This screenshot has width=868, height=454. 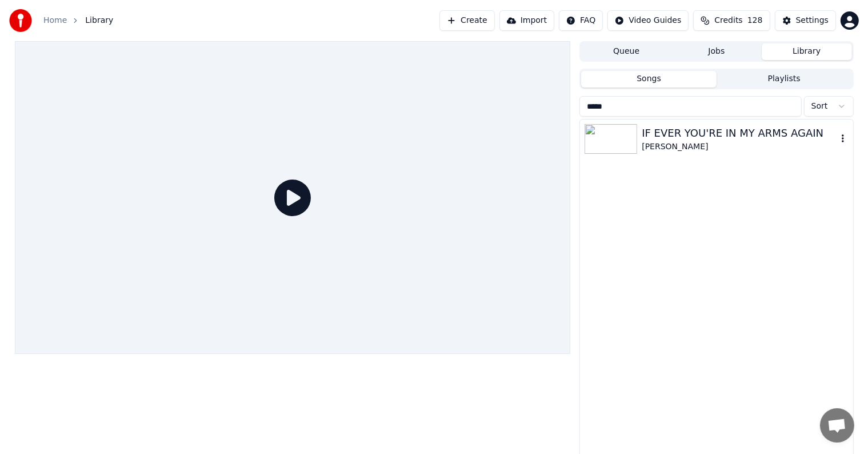 I want to click on button: Library, so click(x=807, y=51).